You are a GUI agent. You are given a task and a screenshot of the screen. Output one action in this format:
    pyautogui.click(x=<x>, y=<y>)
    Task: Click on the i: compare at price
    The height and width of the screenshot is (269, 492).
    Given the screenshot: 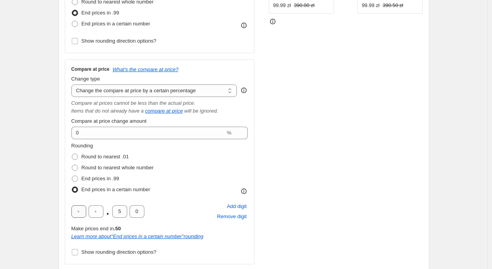 What is the action you would take?
    pyautogui.click(x=164, y=111)
    